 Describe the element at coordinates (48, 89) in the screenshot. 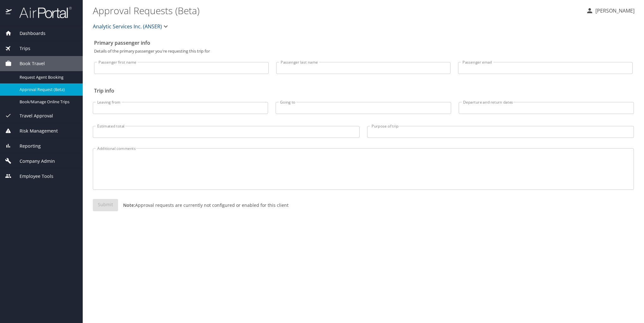

I see `span: Approval Request (Beta)` at that location.